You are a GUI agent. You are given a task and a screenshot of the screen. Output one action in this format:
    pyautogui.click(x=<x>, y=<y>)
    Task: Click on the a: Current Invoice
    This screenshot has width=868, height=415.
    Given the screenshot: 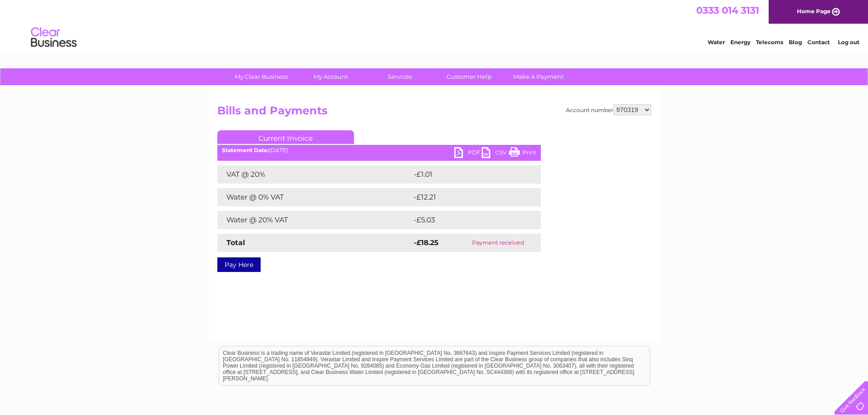 What is the action you would take?
    pyautogui.click(x=285, y=137)
    